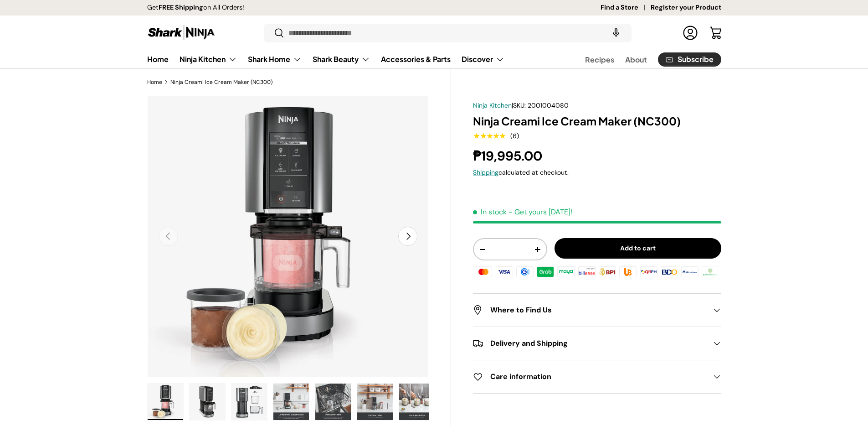 This screenshot has width=868, height=426. I want to click on img: ninja-creami-ice-cream-maker-with-sample-content-and-all-lids-full-view-sharkninja-philippines, so click(165, 402).